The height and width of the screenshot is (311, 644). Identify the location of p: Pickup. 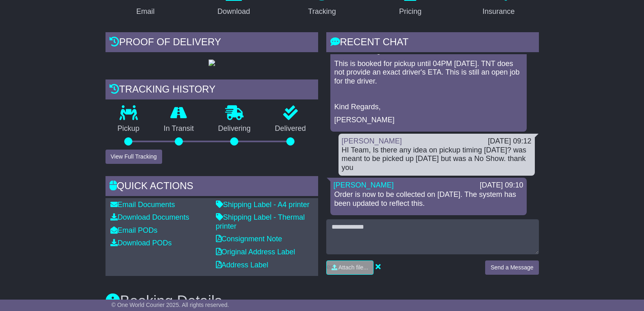
(129, 129).